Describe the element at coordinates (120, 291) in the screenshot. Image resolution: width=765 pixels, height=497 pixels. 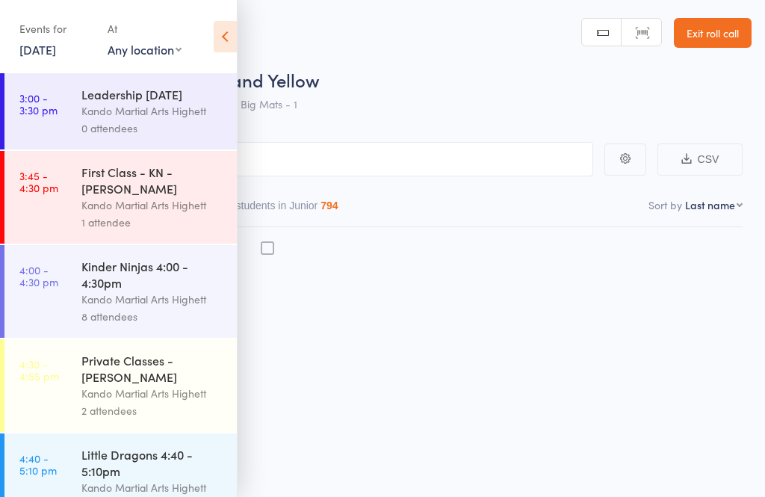
I see `a: 4:00 -4:30 pmKinder Ninjas 4:00 - 4:30pmKando Martial Arts Highett8 attendees` at that location.